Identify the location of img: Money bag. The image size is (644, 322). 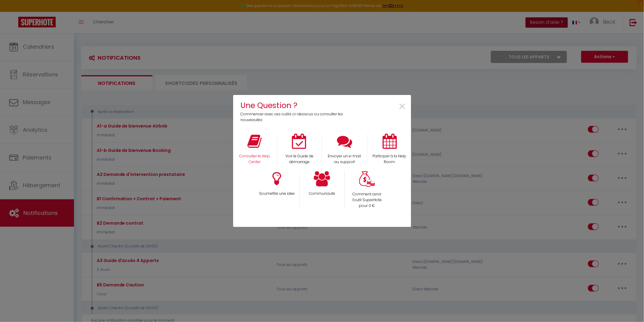
(367, 179).